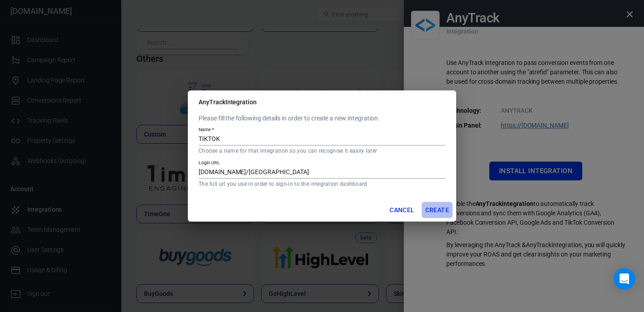  Describe the element at coordinates (322, 184) in the screenshot. I see `p: The full url you use in order to sign-in to the integration dashboard` at that location.